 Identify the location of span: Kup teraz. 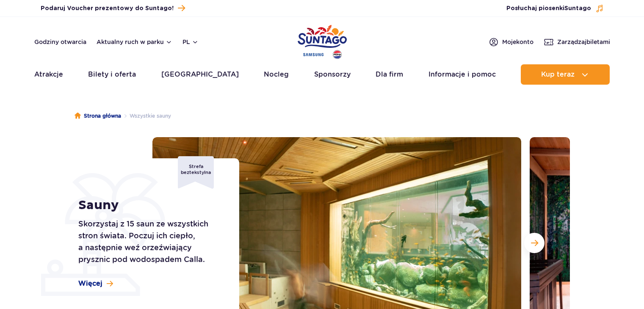
(558, 75).